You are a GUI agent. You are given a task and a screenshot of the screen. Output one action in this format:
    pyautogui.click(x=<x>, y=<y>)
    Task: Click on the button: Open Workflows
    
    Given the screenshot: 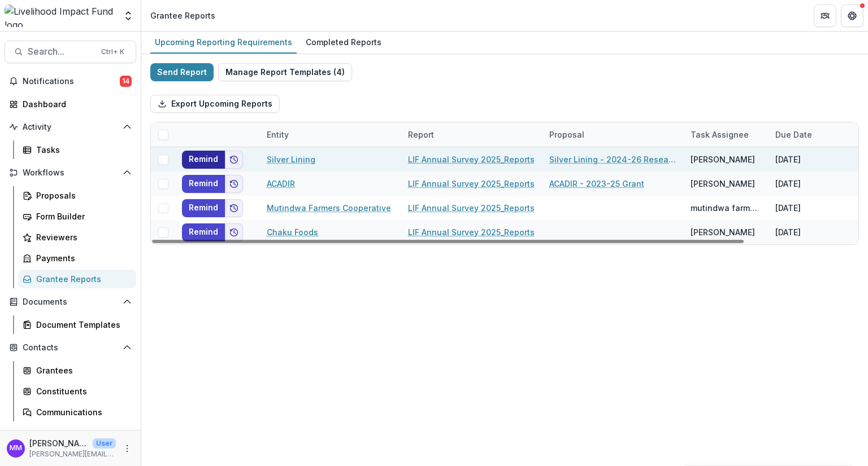 What is the action you would take?
    pyautogui.click(x=70, y=172)
    